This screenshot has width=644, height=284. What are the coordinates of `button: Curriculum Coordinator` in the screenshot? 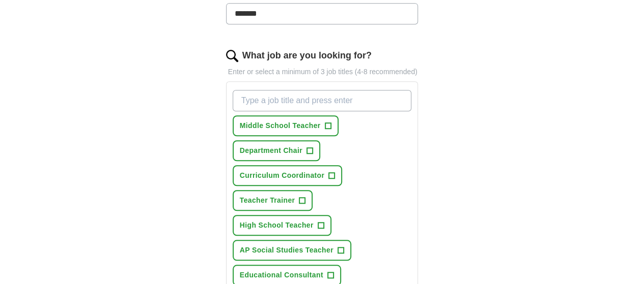 It's located at (287, 175).